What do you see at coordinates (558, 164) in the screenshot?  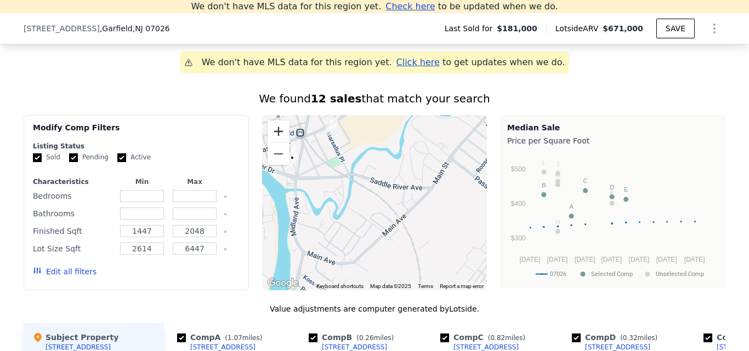 I see `text: J` at bounding box center [558, 164].